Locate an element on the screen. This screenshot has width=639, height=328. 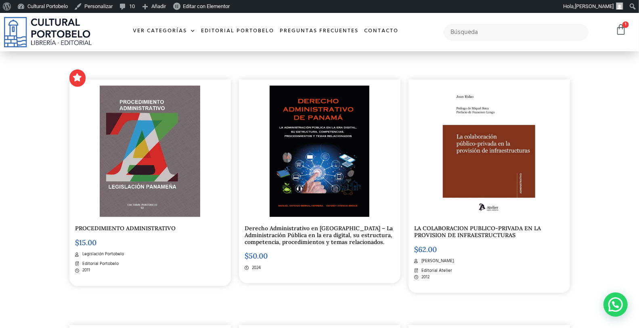
span: Legislación Portobelo is located at coordinates (102, 254).